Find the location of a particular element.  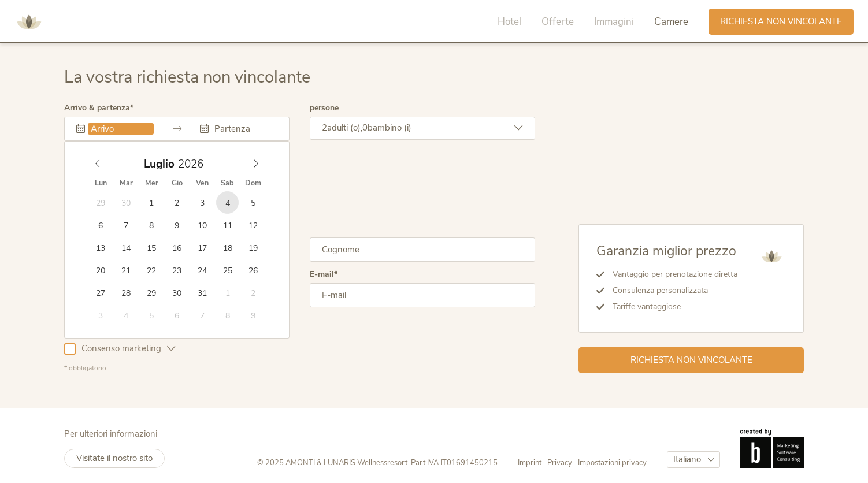

a: Brandnamic GmbH | Leading Hospitality Solutions is located at coordinates (772, 449).